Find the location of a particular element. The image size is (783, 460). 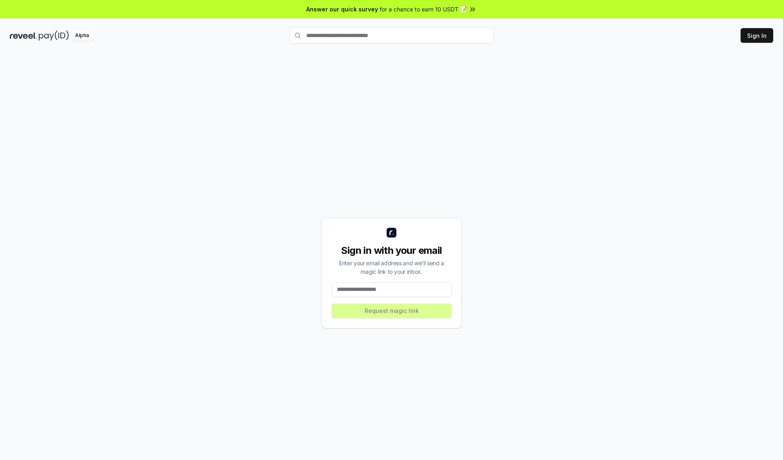

span: Answer our quick survey is located at coordinates (342, 9).